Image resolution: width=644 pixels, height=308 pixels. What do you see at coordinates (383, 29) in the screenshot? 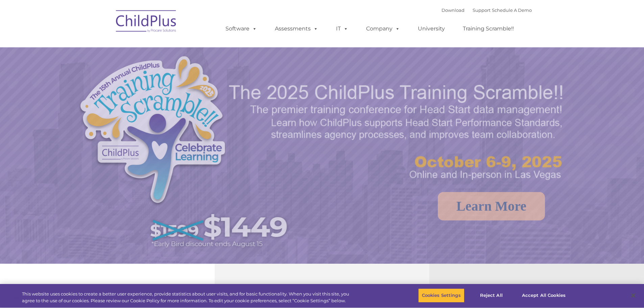
I see `a: Company` at bounding box center [383, 29].